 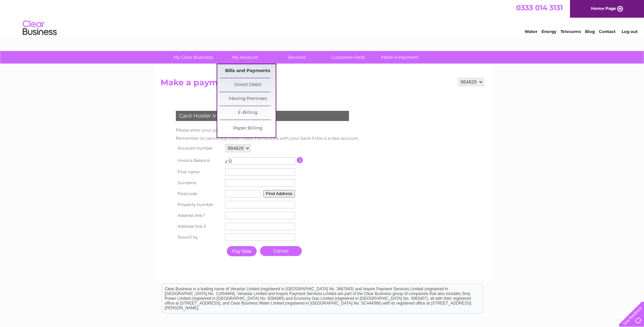 What do you see at coordinates (539, 7) in the screenshot?
I see `a: 0333 014 3131` at bounding box center [539, 7].